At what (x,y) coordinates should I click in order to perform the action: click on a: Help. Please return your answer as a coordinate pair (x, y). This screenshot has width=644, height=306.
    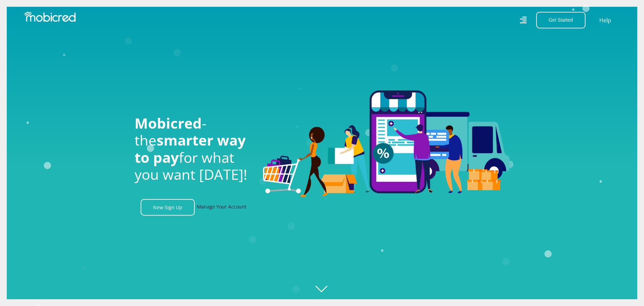
    Looking at the image, I should click on (605, 20).